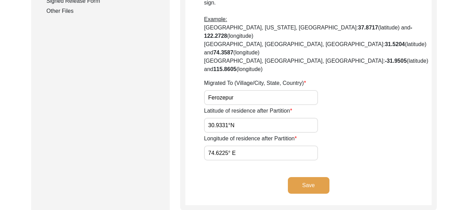 Image resolution: width=468 pixels, height=210 pixels. I want to click on b: 115.8605, so click(225, 69).